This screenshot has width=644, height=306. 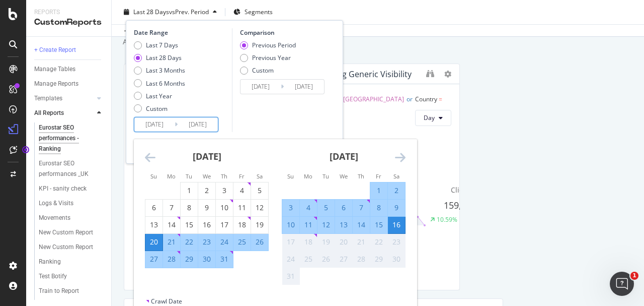 I want to click on a: Logs & Visits, so click(x=71, y=203).